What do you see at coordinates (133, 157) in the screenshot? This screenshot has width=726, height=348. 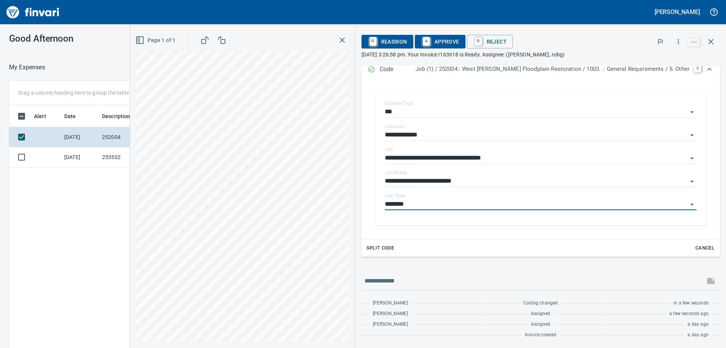 I see `td: 253502` at bounding box center [133, 157].